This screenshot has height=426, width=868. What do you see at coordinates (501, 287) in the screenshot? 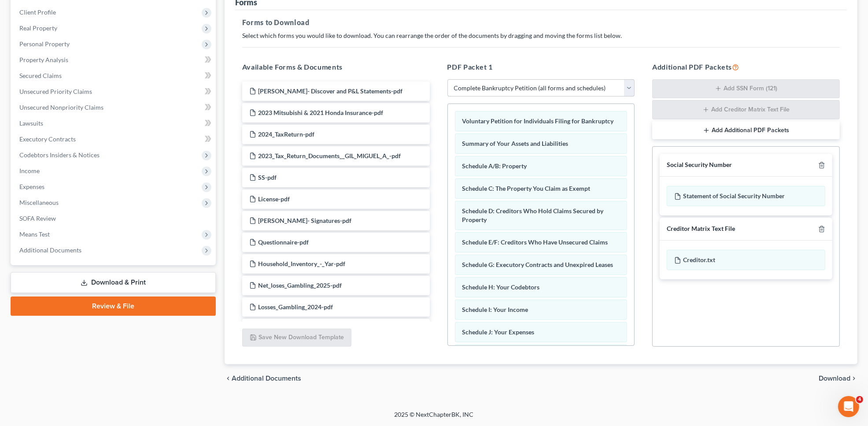
I see `span: Schedule H: Your Codebtors` at bounding box center [501, 287].